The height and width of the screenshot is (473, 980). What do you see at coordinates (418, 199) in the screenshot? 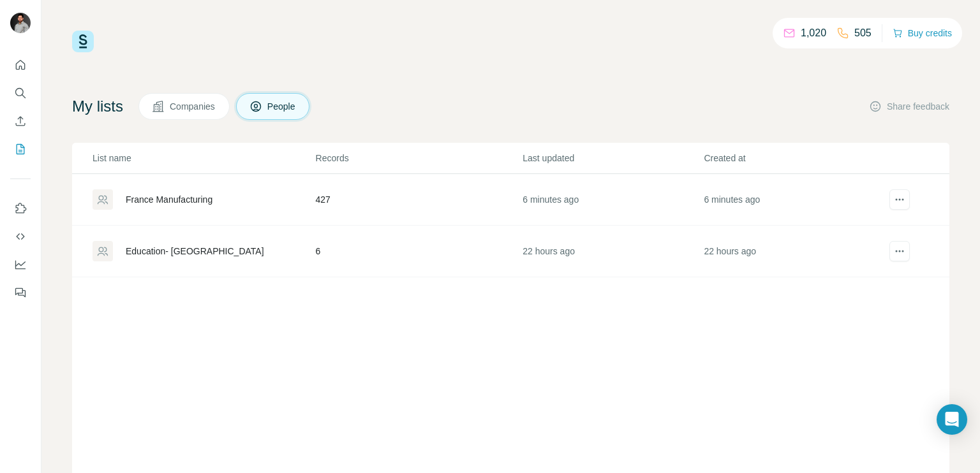
I see `td: 427` at bounding box center [418, 199].